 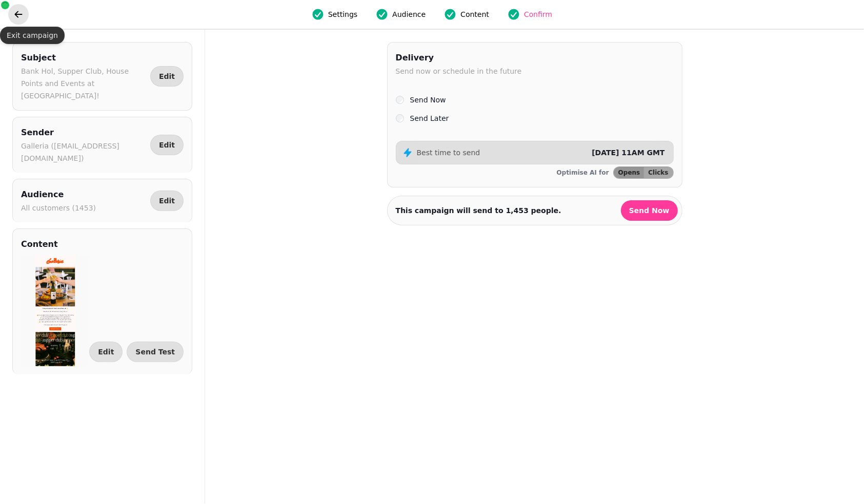 What do you see at coordinates (214, 458) in the screenshot?
I see `span: BOOK A TABLE` at bounding box center [214, 458].